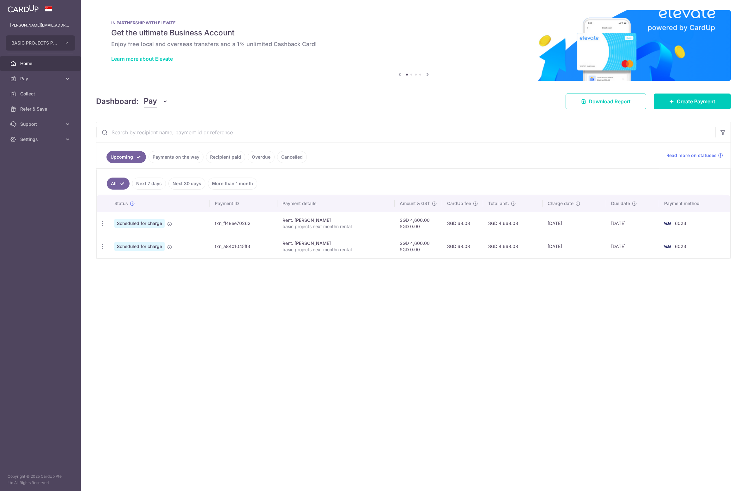 This screenshot has height=491, width=746. I want to click on span: Total amt., so click(499, 204).